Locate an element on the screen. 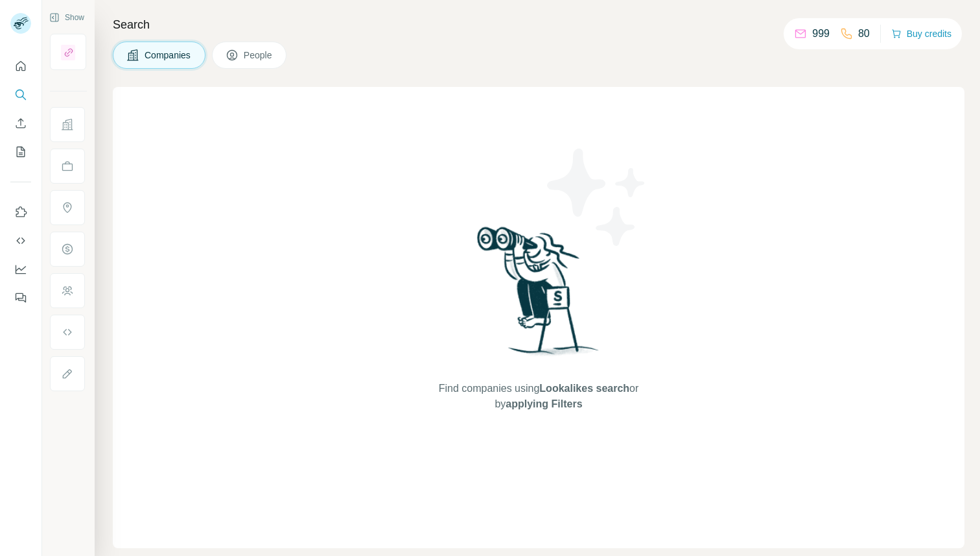  span: Find companies using or by is located at coordinates (538, 396).